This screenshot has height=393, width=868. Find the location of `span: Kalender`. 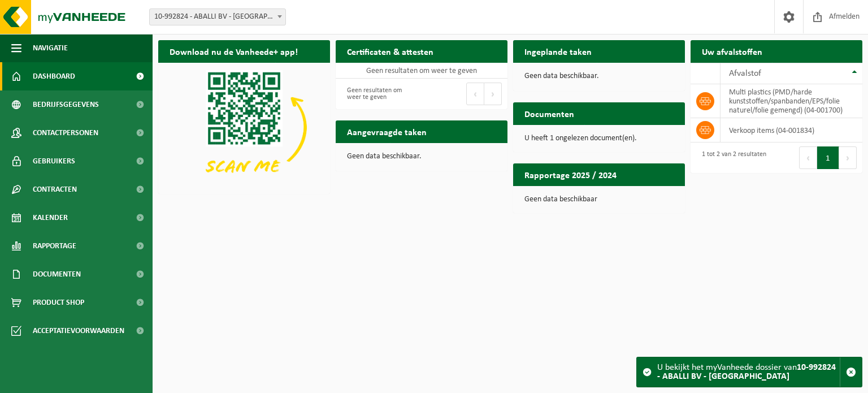

span: Kalender is located at coordinates (50, 218).